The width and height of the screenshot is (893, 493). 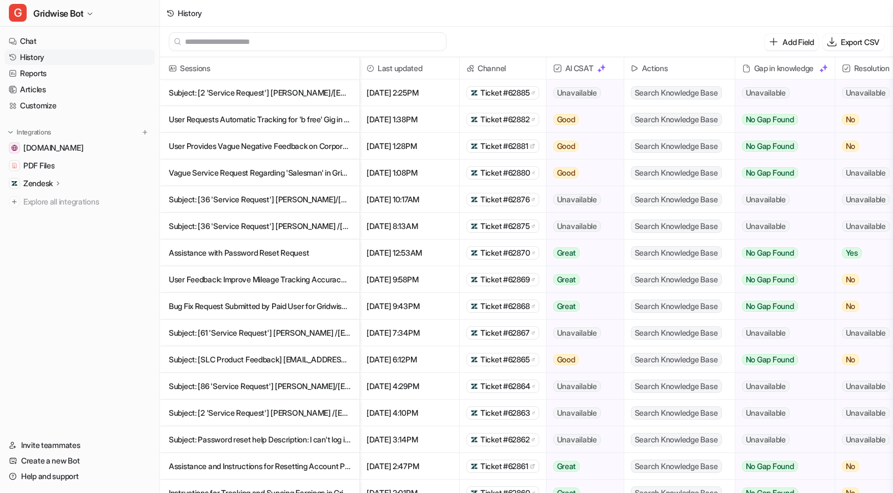 I want to click on p: User Provides Vague Negative Feedback on Corporate Pay via App, so click(x=259, y=146).